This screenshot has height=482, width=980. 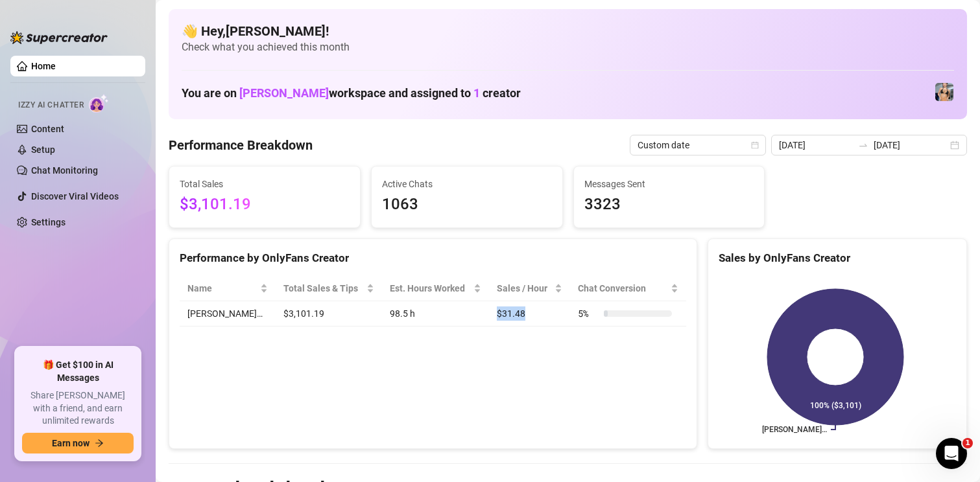 What do you see at coordinates (467, 205) in the screenshot?
I see `span: 1063` at bounding box center [467, 205].